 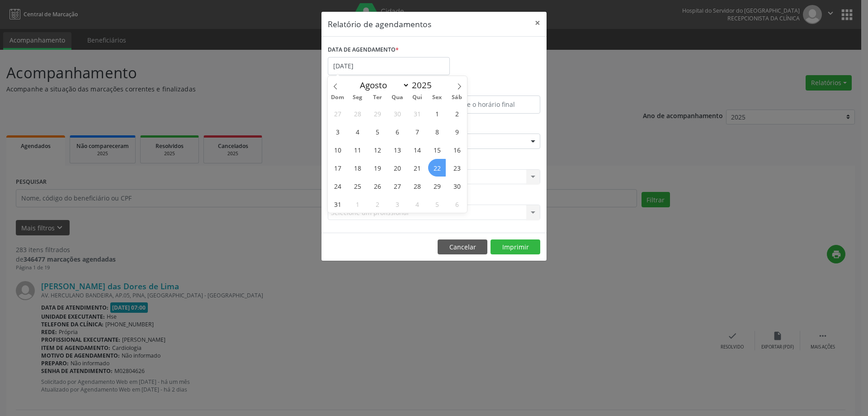 What do you see at coordinates (377, 186) in the screenshot?
I see `span: Agosto 26, 2025` at bounding box center [377, 186].